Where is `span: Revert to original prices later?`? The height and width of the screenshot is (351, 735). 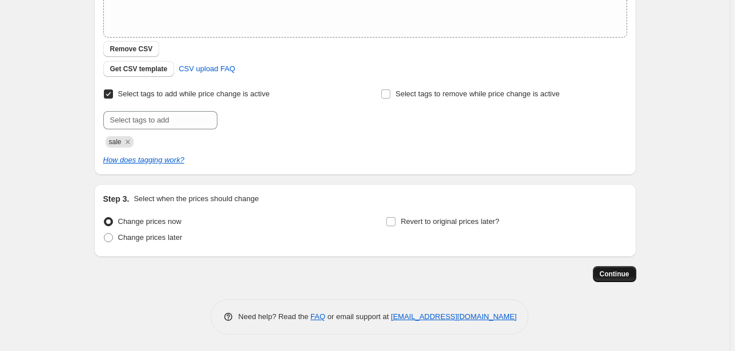
span: Revert to original prices later? is located at coordinates (449, 221).